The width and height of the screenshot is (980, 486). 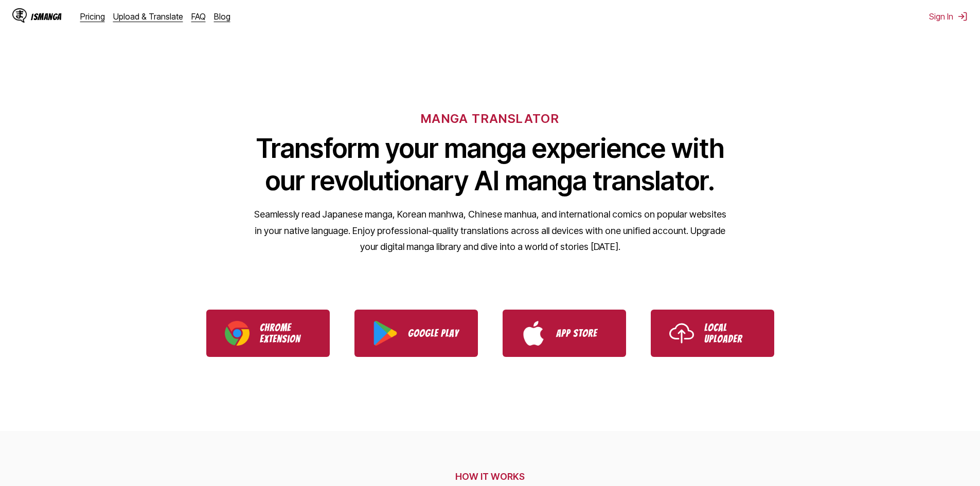 I want to click on p: Google Play, so click(x=434, y=333).